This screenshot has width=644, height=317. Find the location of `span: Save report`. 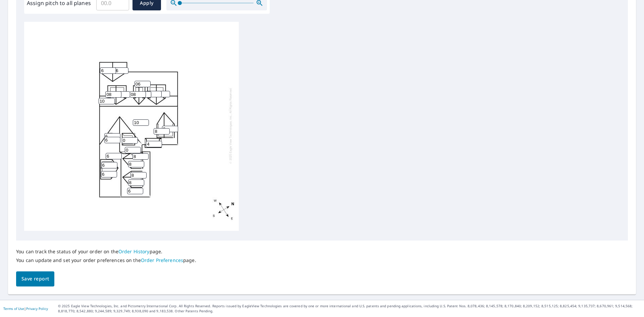

span: Save report is located at coordinates (35, 279).